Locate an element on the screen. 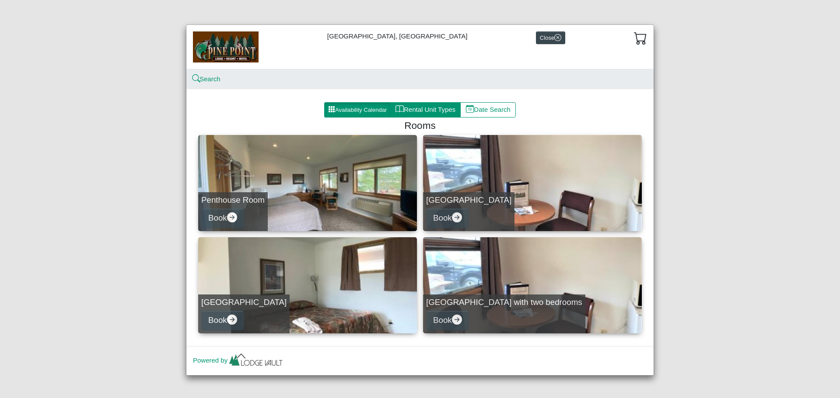  a: searchSearch is located at coordinates (206, 79).